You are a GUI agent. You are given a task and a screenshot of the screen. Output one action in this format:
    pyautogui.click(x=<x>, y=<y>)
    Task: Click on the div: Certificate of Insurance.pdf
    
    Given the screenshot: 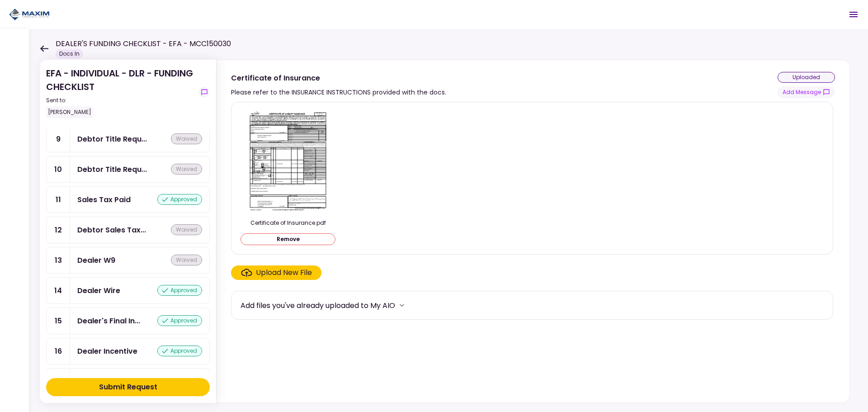 What is the action you would take?
    pyautogui.click(x=288, y=223)
    